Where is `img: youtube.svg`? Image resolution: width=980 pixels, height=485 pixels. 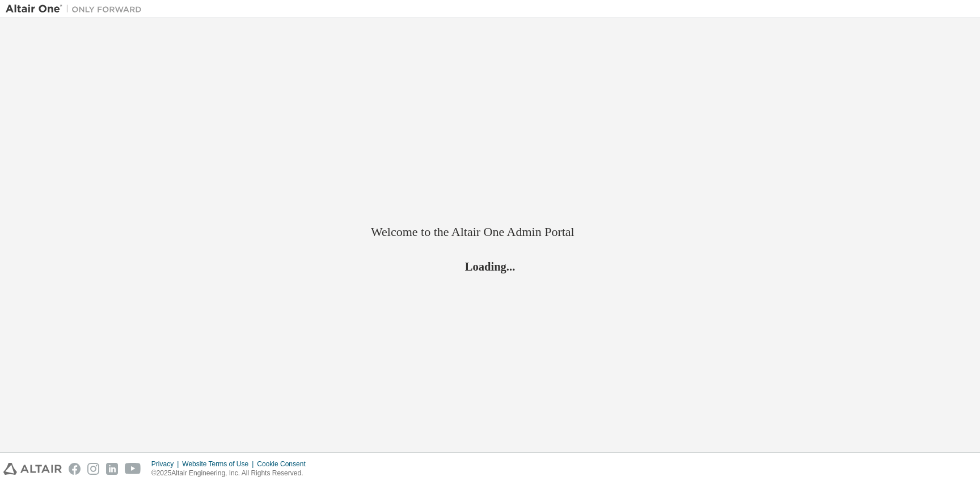
img: youtube.svg is located at coordinates (133, 468).